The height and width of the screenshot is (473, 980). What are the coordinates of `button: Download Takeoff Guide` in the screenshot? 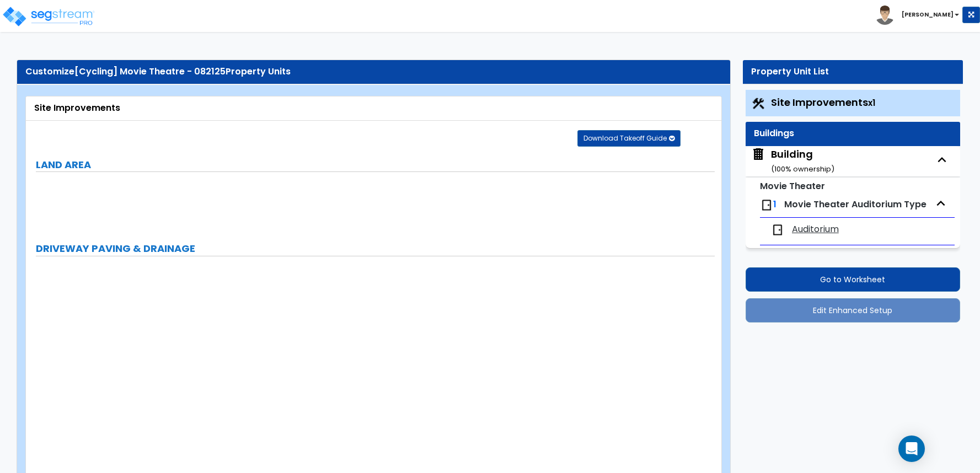 It's located at (629, 139).